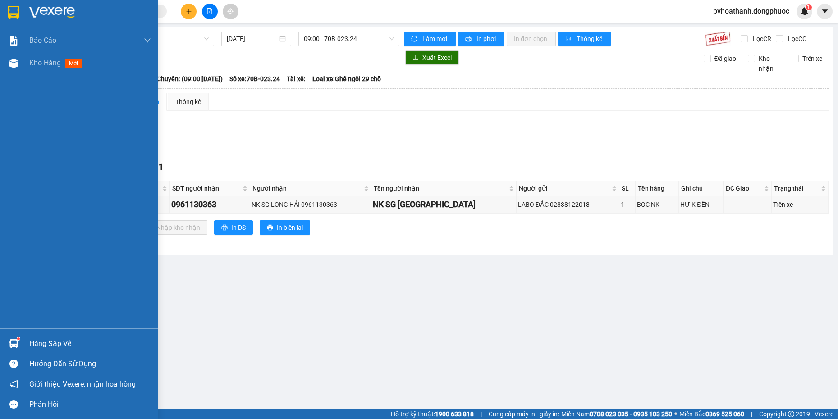 This screenshot has height=419, width=838. I want to click on button: downloadXuất Excel, so click(432, 58).